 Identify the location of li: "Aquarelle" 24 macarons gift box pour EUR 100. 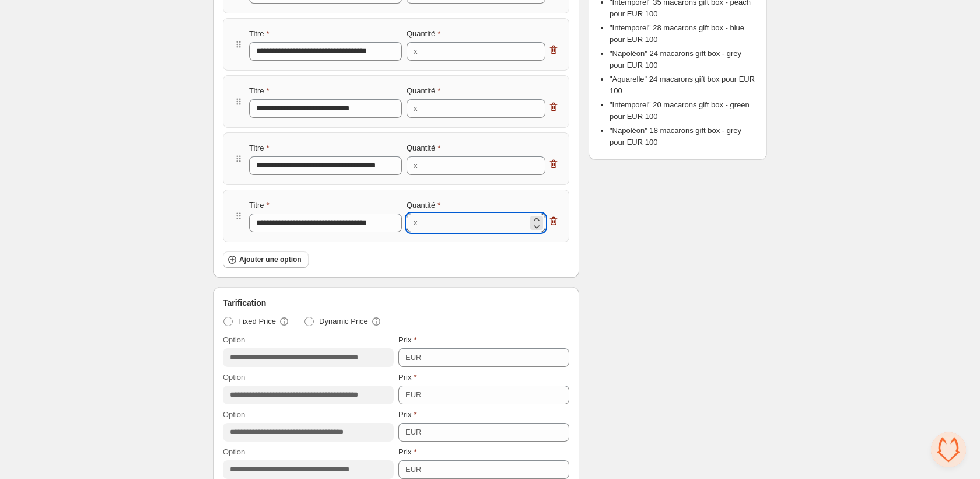
(683, 85).